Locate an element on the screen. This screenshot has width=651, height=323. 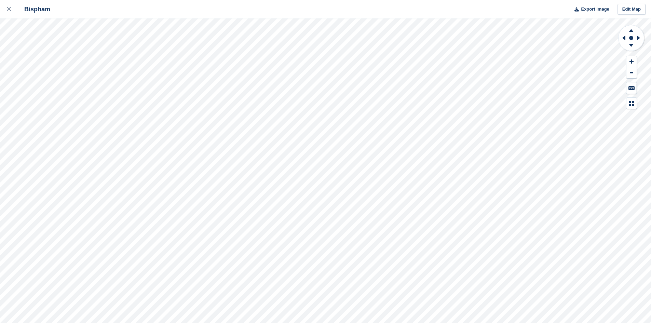
button: Zoom Out is located at coordinates (631, 73).